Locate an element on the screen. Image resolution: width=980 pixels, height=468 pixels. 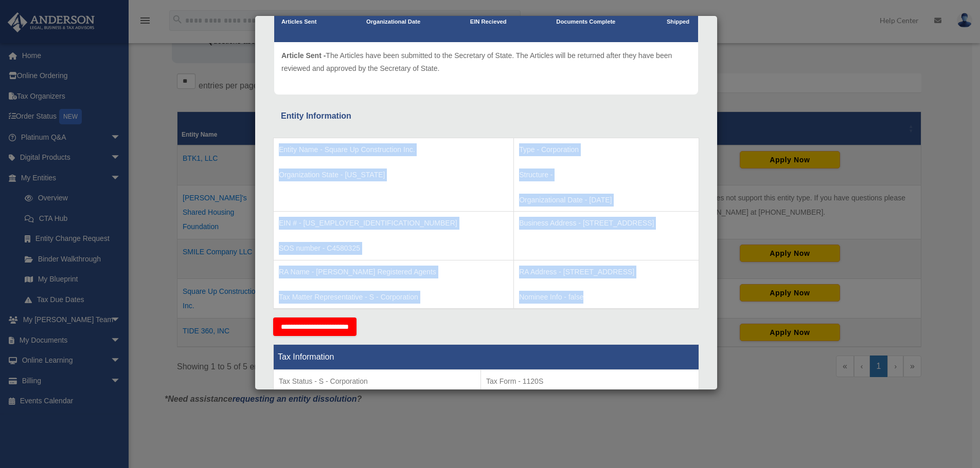
p: Nominee Info - false is located at coordinates (606, 297).